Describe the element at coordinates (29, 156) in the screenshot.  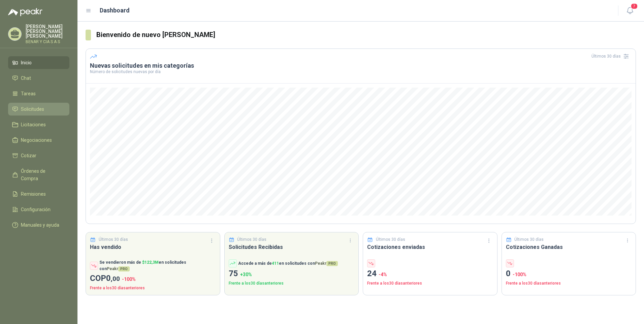
I see `span: Cotizar` at that location.